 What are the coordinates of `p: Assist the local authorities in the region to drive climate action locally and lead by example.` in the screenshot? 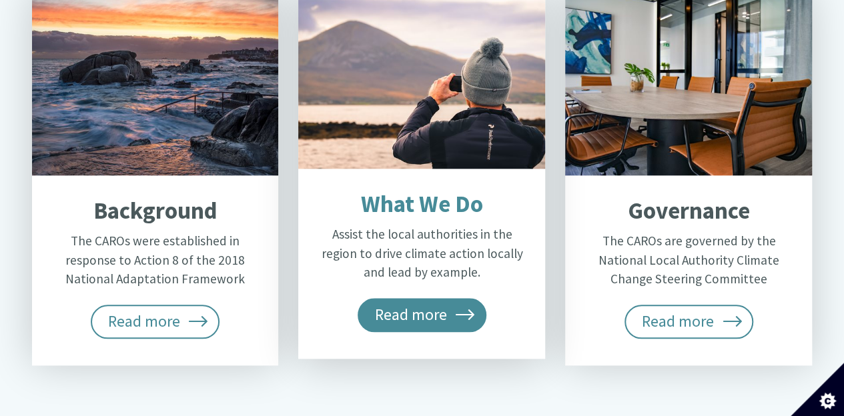 It's located at (422, 254).